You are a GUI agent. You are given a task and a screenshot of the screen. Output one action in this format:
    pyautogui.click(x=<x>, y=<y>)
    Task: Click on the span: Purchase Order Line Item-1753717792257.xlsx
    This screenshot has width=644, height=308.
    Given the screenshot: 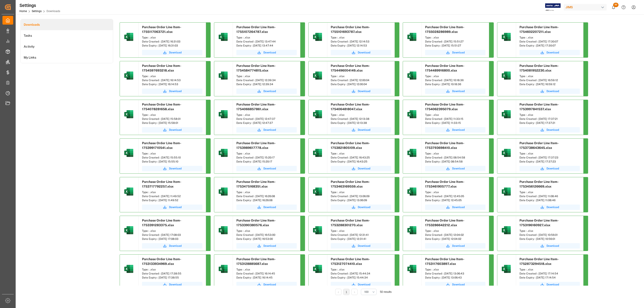 What is the action you would take?
    pyautogui.click(x=162, y=184)
    